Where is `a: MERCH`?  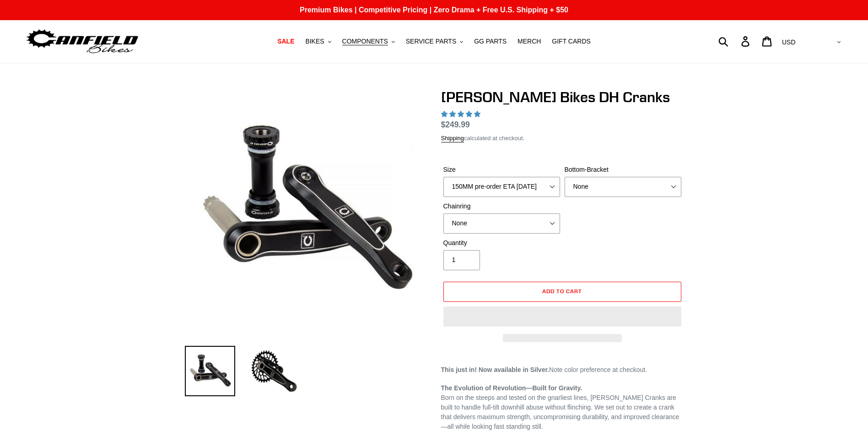
a: MERCH is located at coordinates (529, 41).